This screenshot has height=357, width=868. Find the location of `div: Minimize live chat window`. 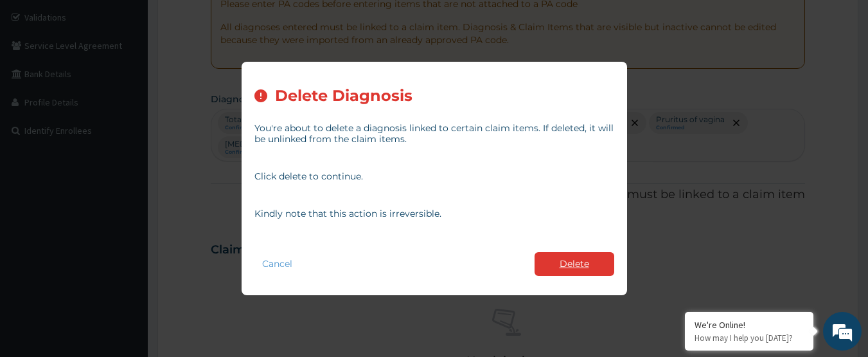

div: Minimize live chat window is located at coordinates (226, 22).